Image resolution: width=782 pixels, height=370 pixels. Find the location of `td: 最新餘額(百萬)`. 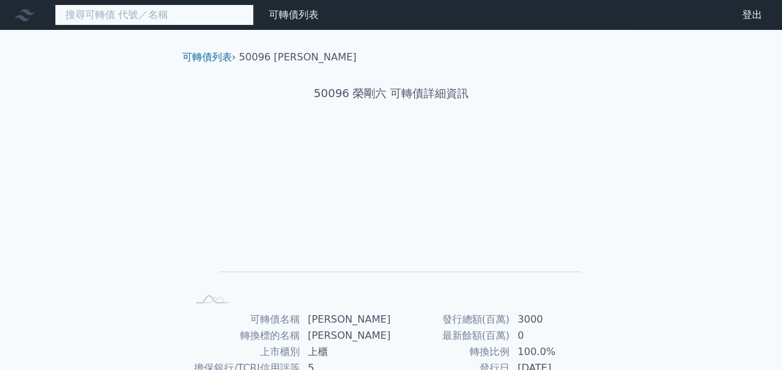

td: 最新餘額(百萬) is located at coordinates (451, 335).